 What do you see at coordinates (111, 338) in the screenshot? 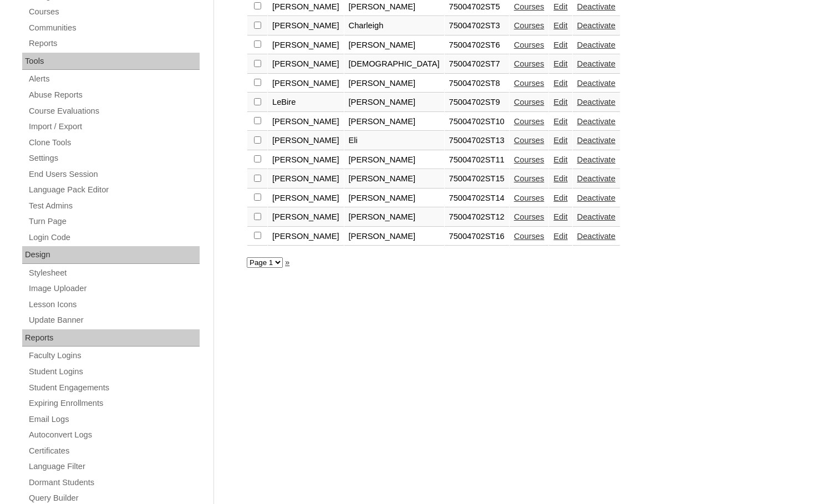
I see `div: Reports` at bounding box center [111, 338].